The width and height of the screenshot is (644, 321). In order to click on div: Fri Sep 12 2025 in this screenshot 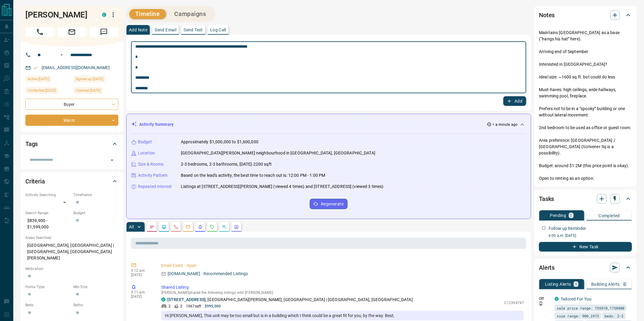, I will do `click(48, 80)`.